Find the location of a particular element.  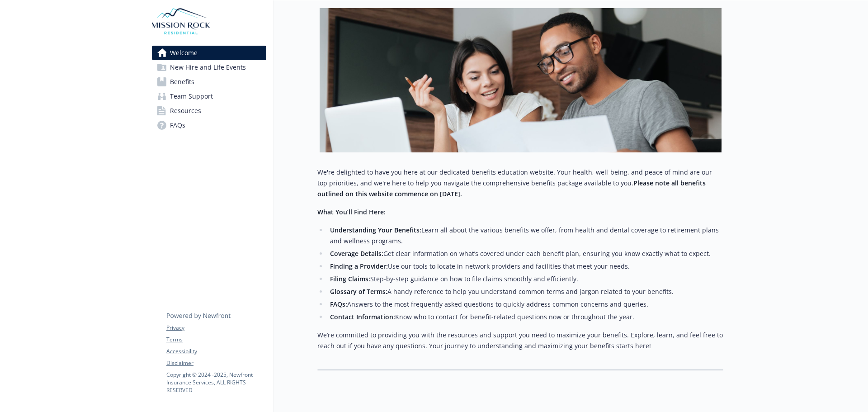

strong: Finding a Provider: is located at coordinates (359, 266).